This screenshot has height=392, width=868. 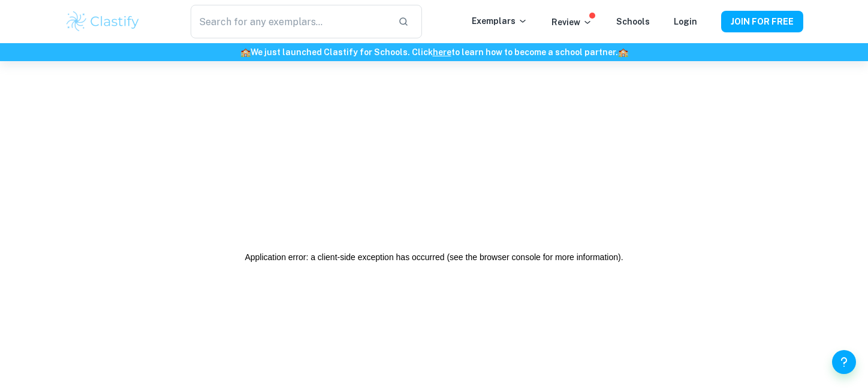 I want to click on a: Schools, so click(x=633, y=22).